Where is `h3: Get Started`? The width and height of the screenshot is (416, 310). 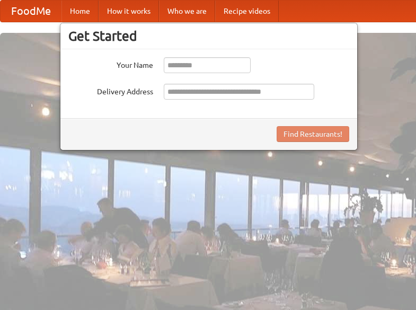
h3: Get Started is located at coordinates (209, 36).